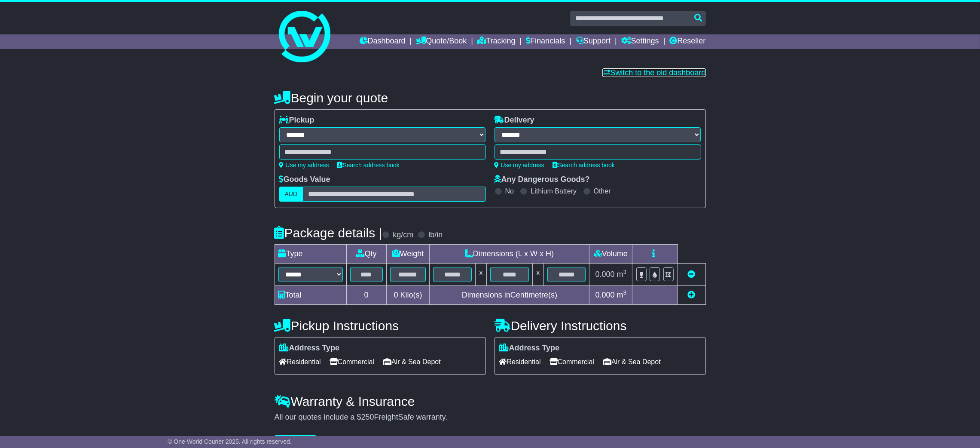  What do you see at coordinates (542, 180) in the screenshot?
I see `label: Any Dangerous Goods?` at bounding box center [542, 180].